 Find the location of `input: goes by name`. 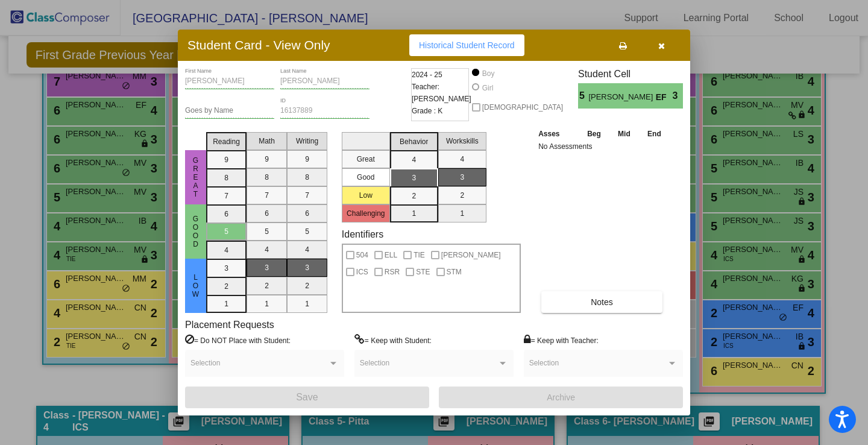

input: goes by name is located at coordinates (230, 111).